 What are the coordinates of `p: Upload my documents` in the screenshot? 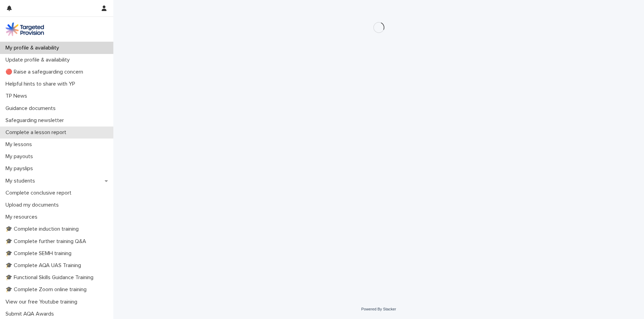 It's located at (33, 205).